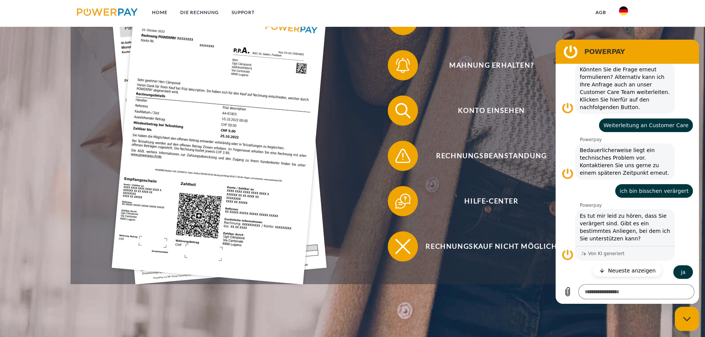  What do you see at coordinates (90, 86) in the screenshot?
I see `span: Weiterleitung an Customer Care` at bounding box center [90, 86].